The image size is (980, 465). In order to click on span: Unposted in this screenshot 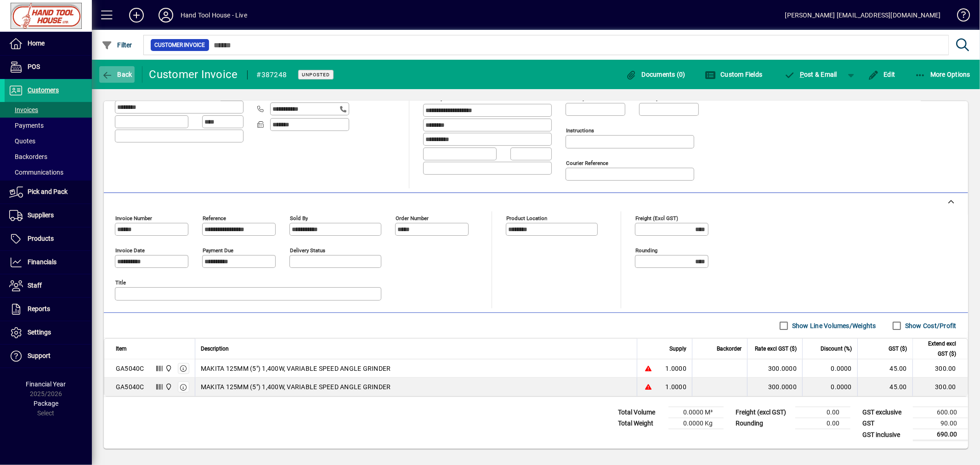, I will do `click(316, 74)`.